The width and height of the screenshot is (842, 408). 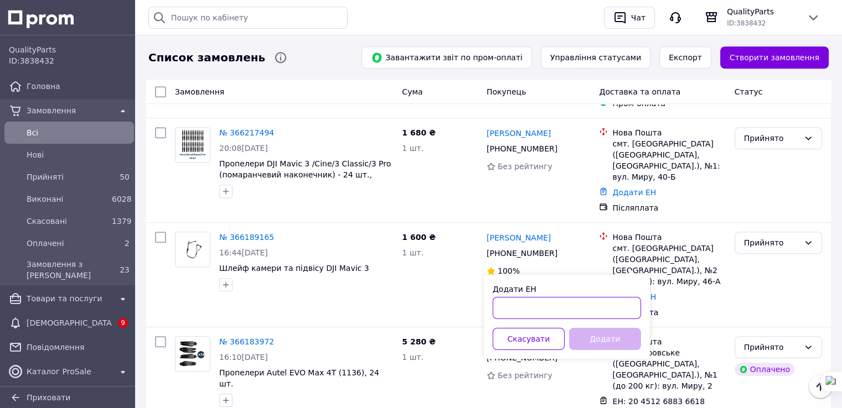 I want to click on span: Покупець, so click(x=506, y=92).